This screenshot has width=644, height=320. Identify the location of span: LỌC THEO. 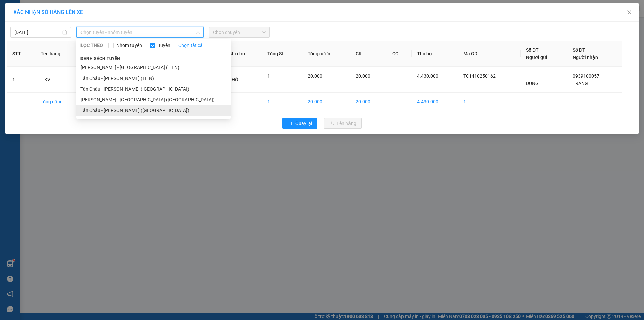
(92, 45).